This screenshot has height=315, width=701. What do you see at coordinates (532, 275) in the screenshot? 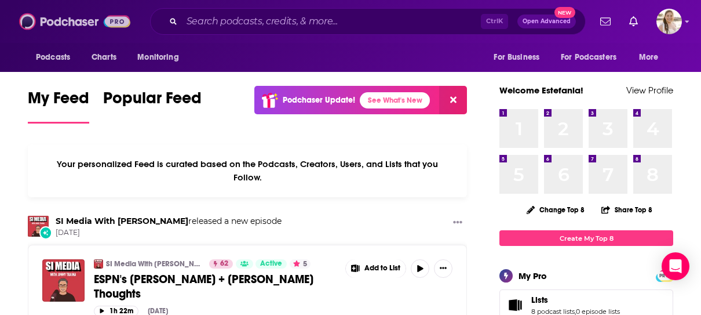
I see `div: My Pro` at bounding box center [532, 275].